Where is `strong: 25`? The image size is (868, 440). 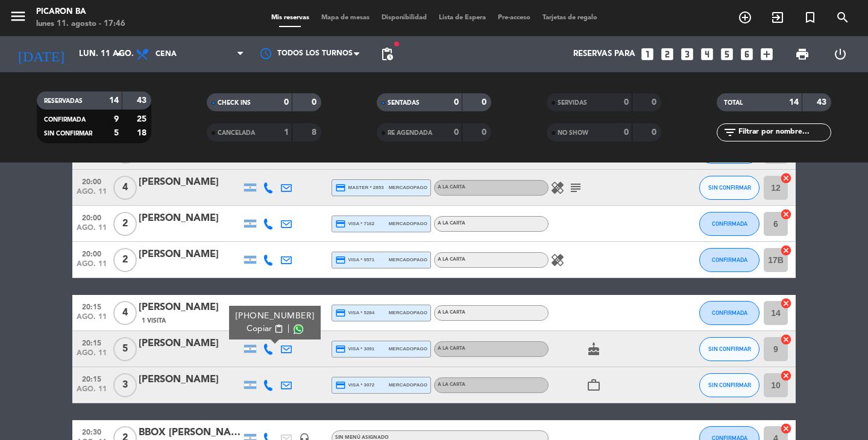 strong: 25 is located at coordinates (143, 119).